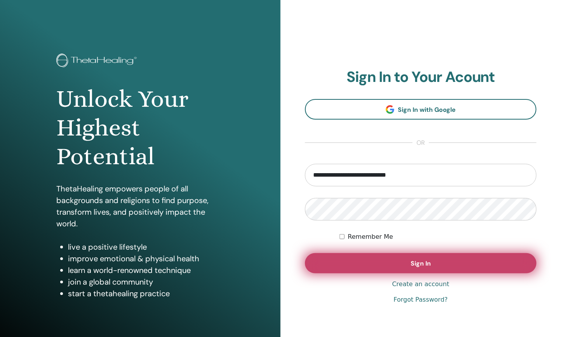  Describe the element at coordinates (370, 237) in the screenshot. I see `label: Remember Me` at that location.